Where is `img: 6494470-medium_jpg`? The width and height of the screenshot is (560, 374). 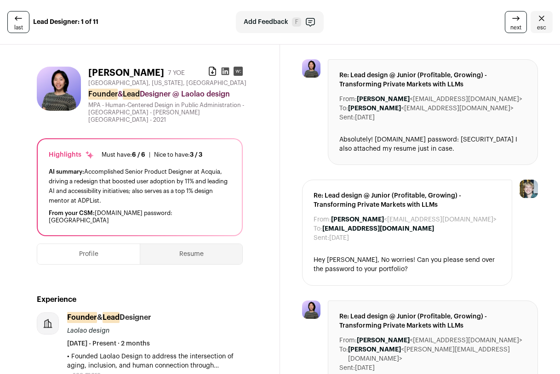 img: 6494470-medium_jpg is located at coordinates (529, 189).